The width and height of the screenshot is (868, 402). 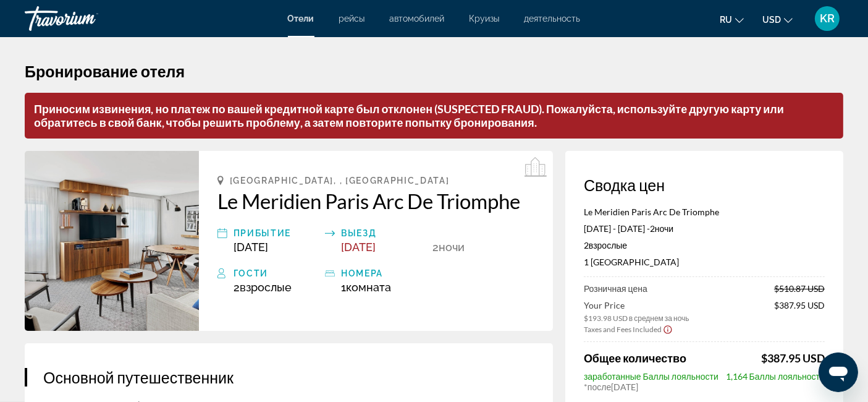 What do you see at coordinates (636, 358) in the screenshot?
I see `span: Общее количество` at bounding box center [636, 358].